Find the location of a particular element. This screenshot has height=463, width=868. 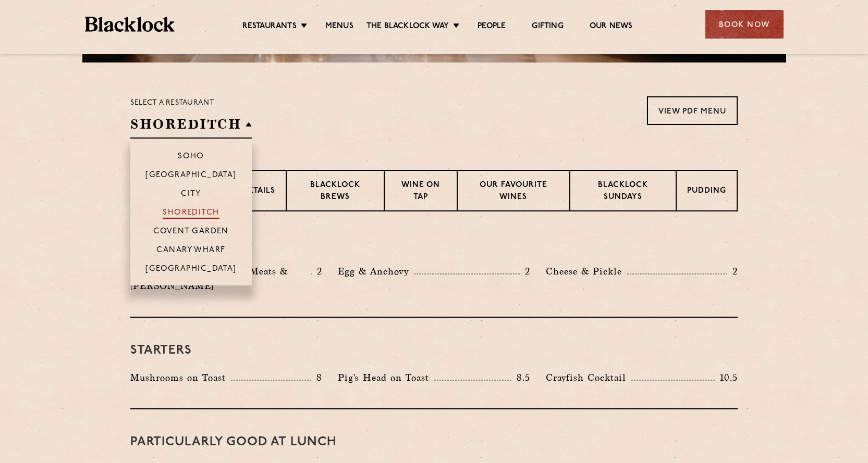

a: Our News is located at coordinates (612, 27).